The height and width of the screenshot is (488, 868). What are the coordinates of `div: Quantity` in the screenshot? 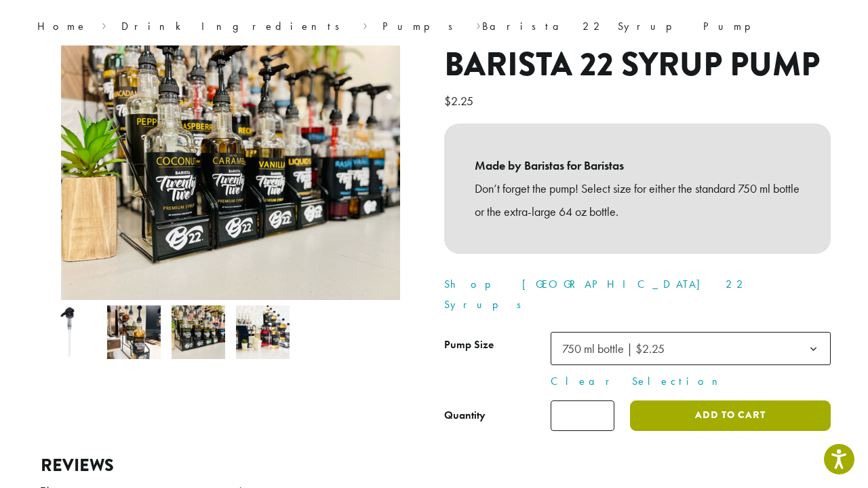 It's located at (465, 415).